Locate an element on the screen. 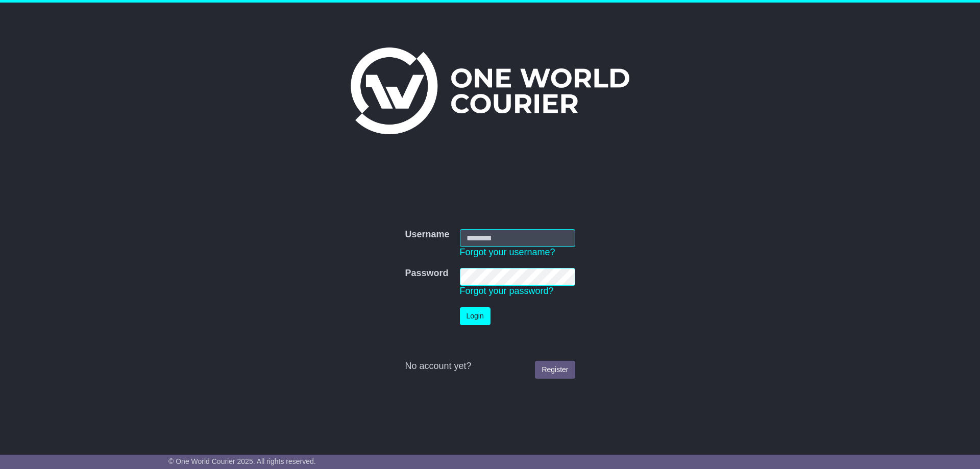 This screenshot has width=980, height=469. label: Username is located at coordinates (427, 234).